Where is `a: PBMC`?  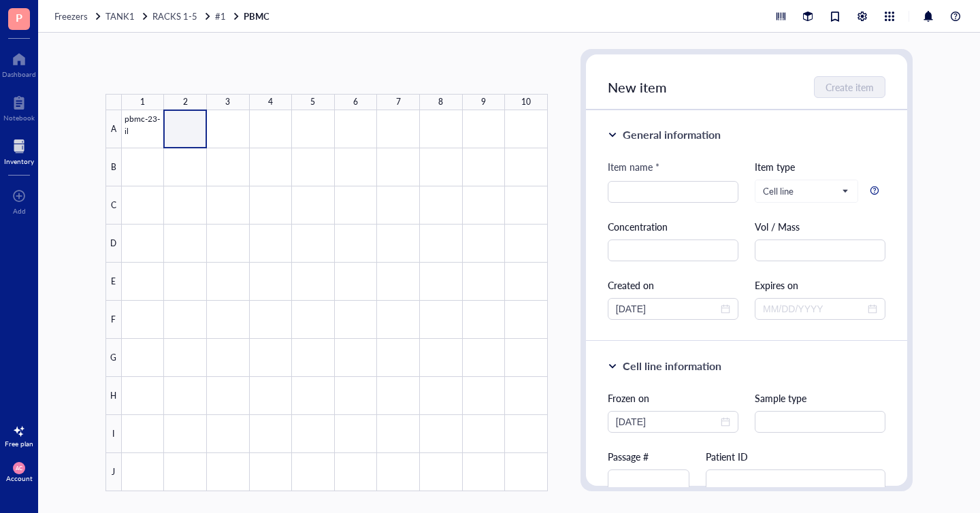
a: PBMC is located at coordinates (258, 16).